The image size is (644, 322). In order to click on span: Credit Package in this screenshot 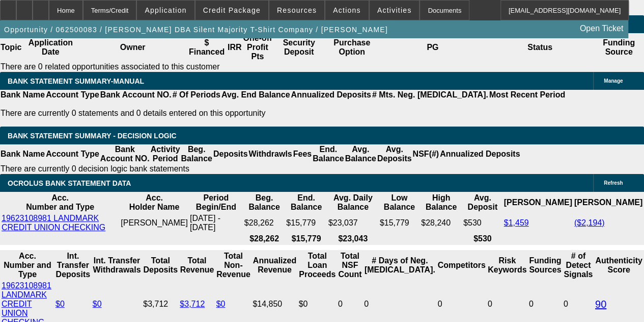, I will do `click(231, 11)`.